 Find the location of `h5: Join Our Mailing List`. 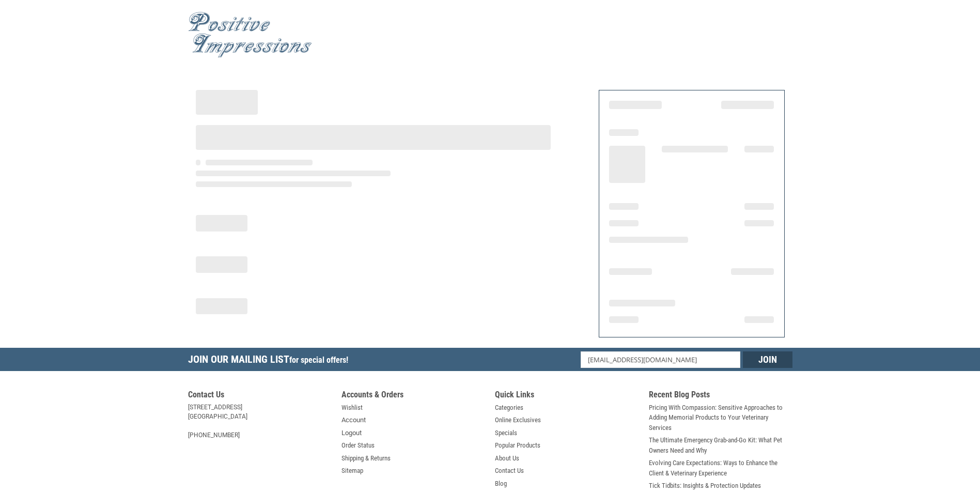

h5: Join Our Mailing List is located at coordinates (271, 361).